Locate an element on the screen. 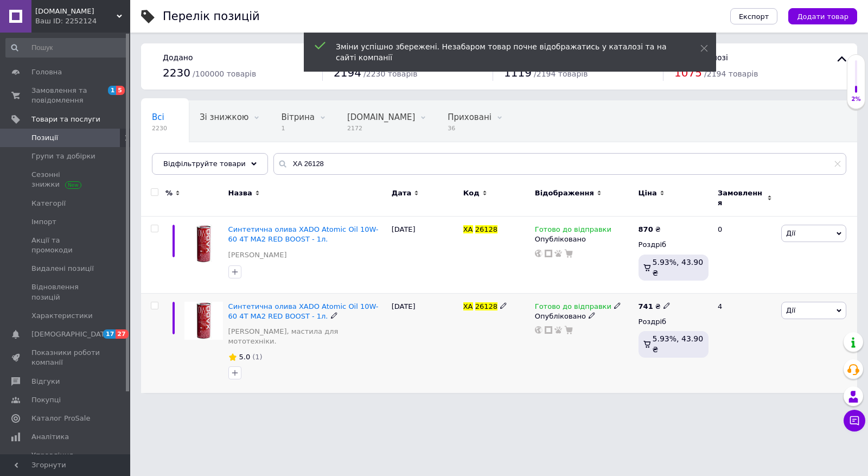 This screenshot has height=476, width=868. span: 27 is located at coordinates (121, 334).